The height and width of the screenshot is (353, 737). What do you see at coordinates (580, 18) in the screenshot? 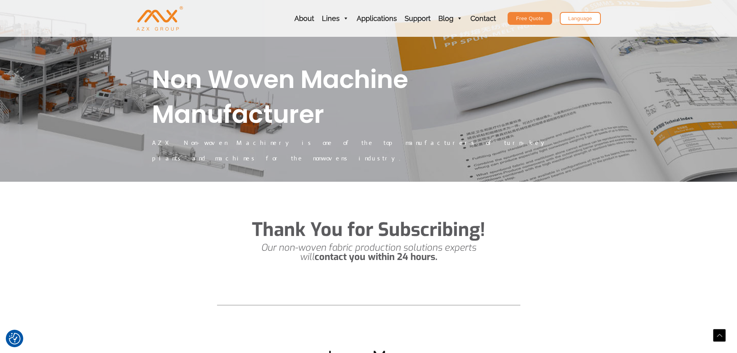
I see `a: Language` at bounding box center [580, 18].